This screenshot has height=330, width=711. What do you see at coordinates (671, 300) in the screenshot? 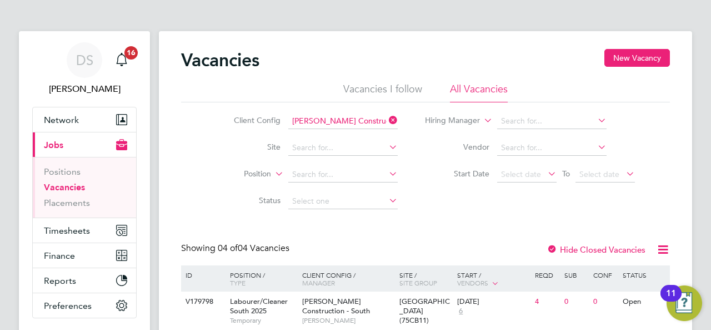
I see `div: 11` at bounding box center [671, 300].